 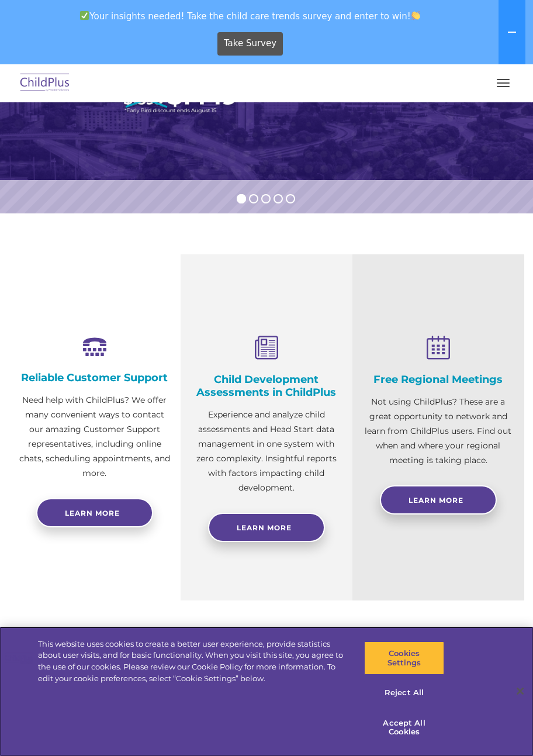 I want to click on a: Take Survey, so click(x=250, y=44).